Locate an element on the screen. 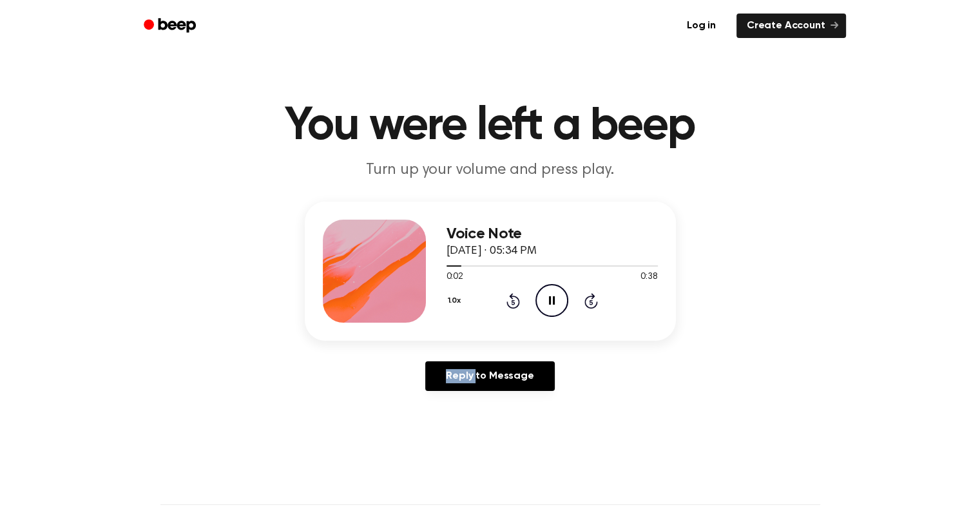 This screenshot has width=980, height=532. a: Reply to Message is located at coordinates (490, 376).